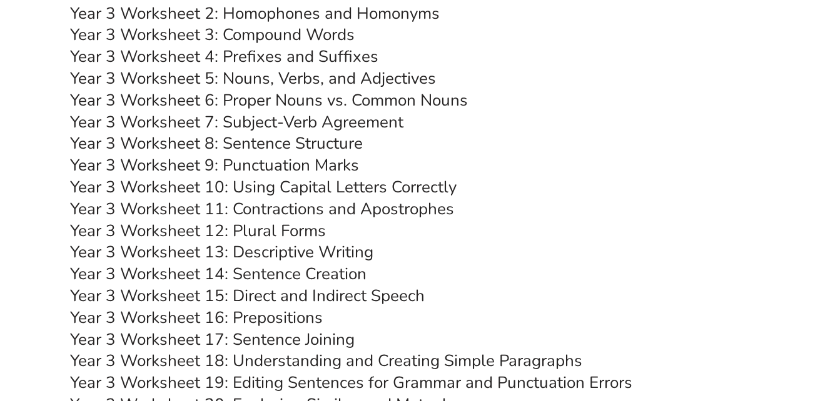 The width and height of the screenshot is (840, 401). Describe the element at coordinates (196, 318) in the screenshot. I see `a: Year 3 Worksheet 16: Prepositions` at that location.